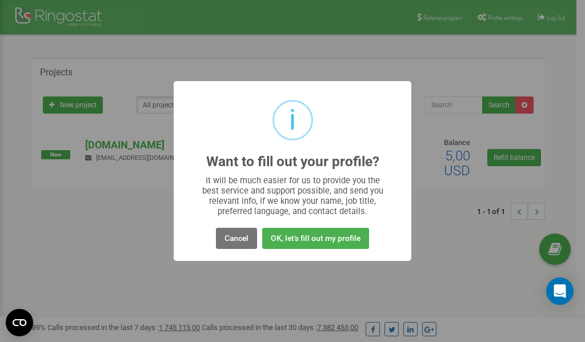 This screenshot has height=342, width=585. What do you see at coordinates (293, 162) in the screenshot?
I see `h2: Want to fill out your profile?` at bounding box center [293, 162].